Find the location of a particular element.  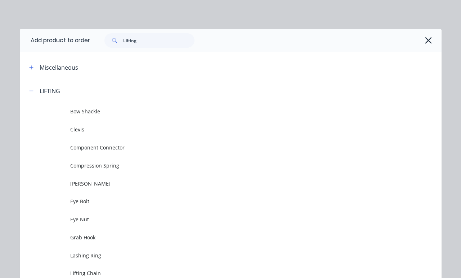

span: Compression Spring is located at coordinates (219, 165).